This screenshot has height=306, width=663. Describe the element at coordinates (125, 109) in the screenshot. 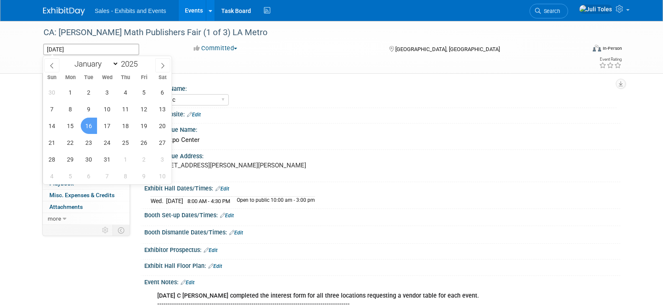

I see `span: December 11, 2025` at that location.